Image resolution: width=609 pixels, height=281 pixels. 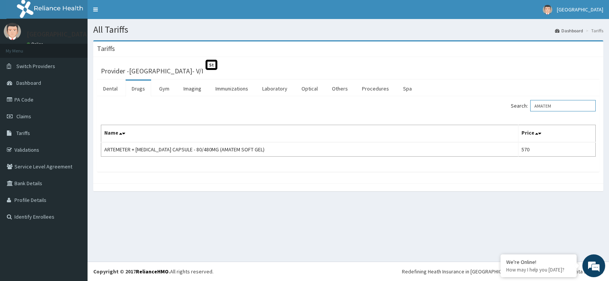 I want to click on a: Drugs, so click(x=138, y=89).